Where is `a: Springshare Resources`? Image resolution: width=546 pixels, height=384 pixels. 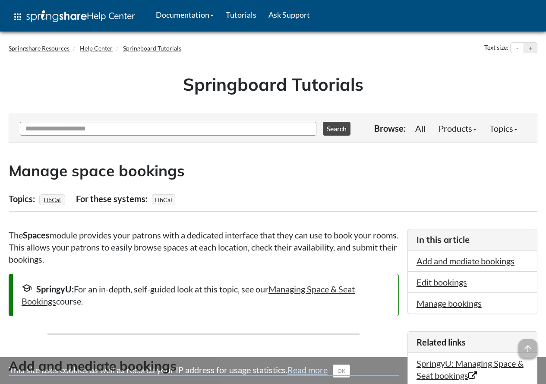 a: Springshare Resources is located at coordinates (39, 48).